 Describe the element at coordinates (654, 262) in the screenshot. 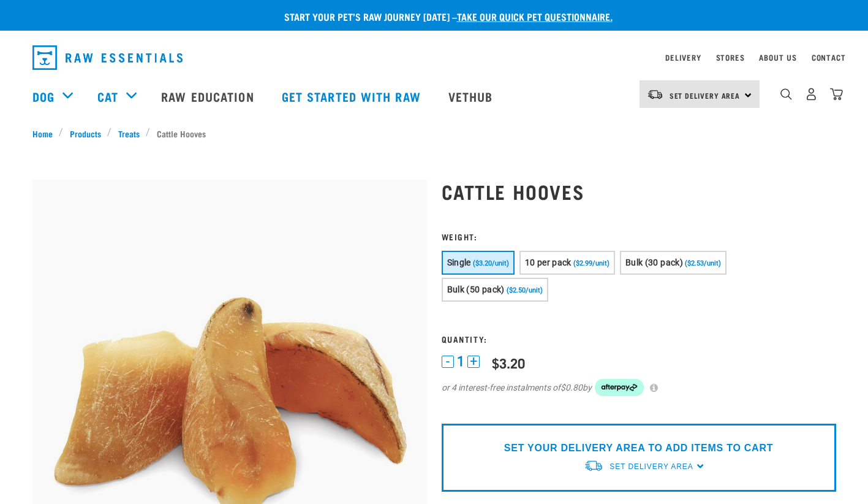

I see `span: Bulk (30 pack)` at that location.